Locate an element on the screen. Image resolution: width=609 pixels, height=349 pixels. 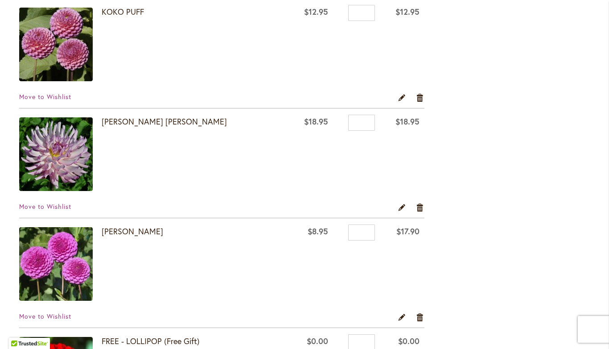
strong: FREE - LOLLIPOP (Free Gift) is located at coordinates (193, 341).